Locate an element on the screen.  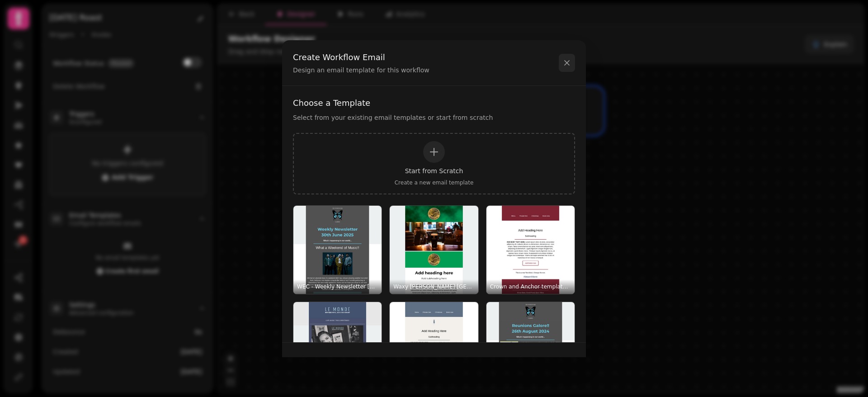
h3: Choose a Template is located at coordinates (434, 103).